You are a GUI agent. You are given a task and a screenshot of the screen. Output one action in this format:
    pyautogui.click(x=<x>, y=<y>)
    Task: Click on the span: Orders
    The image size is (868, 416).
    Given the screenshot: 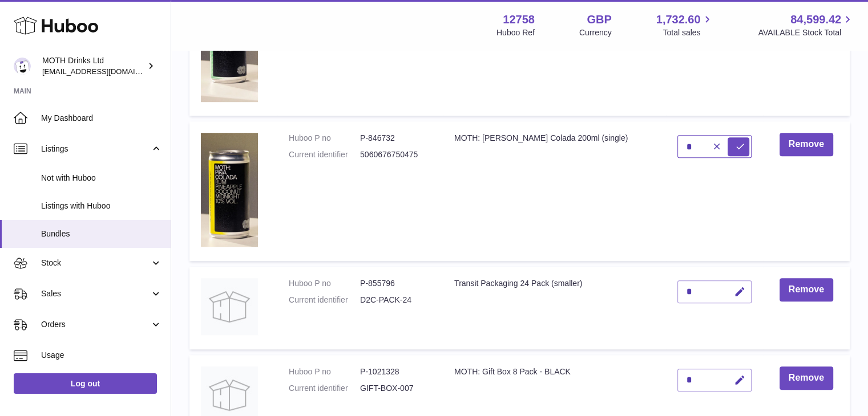 What is the action you would take?
    pyautogui.click(x=95, y=324)
    